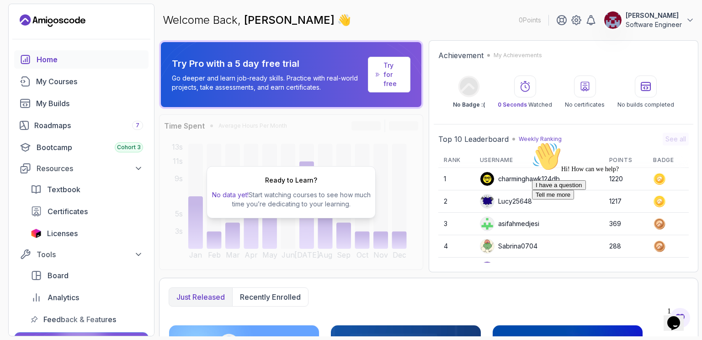  What do you see at coordinates (268, 83) in the screenshot?
I see `p: Go deeper and learn job-ready skills. Practice with real-world projects, take assessments, and ea...` at bounding box center [268, 83].